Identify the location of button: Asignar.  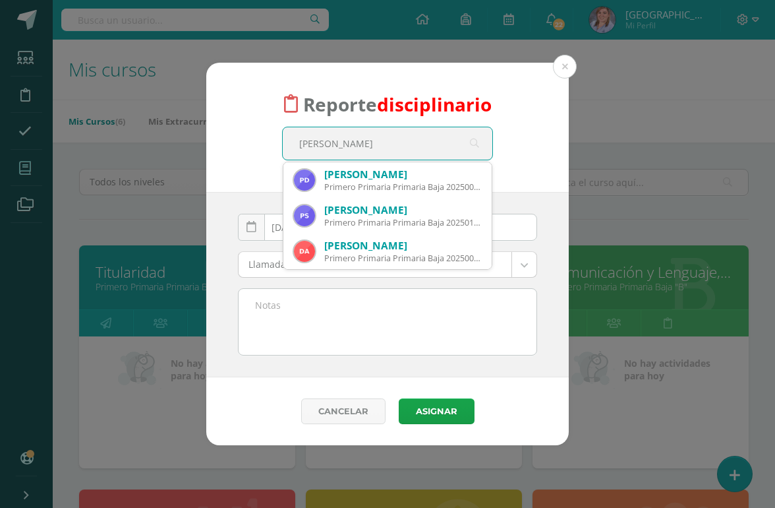
(436, 411).